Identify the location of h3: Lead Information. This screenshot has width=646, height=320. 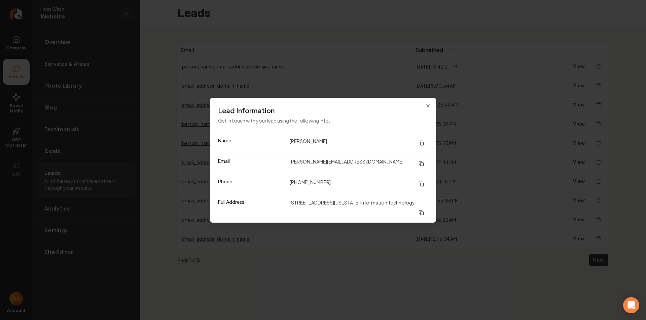
(323, 111).